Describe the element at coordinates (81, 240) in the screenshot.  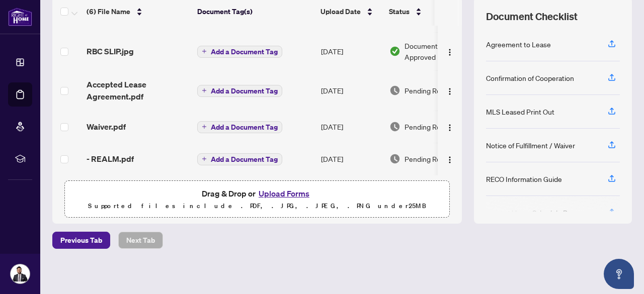
I see `button: Previous Tab` at that location.